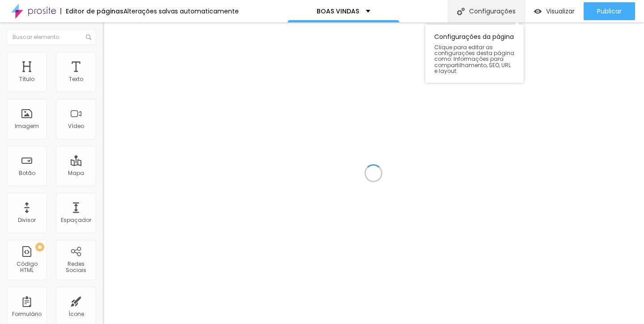 The image size is (644, 324). What do you see at coordinates (537, 11) in the screenshot?
I see `img: view-1.svg` at bounding box center [537, 11].